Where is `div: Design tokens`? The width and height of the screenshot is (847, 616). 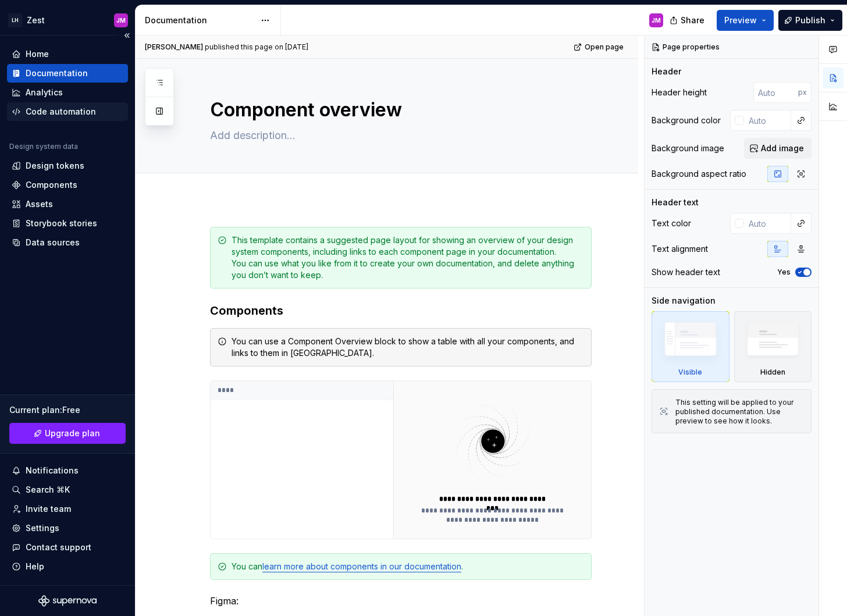 div: Design tokens is located at coordinates (55, 166).